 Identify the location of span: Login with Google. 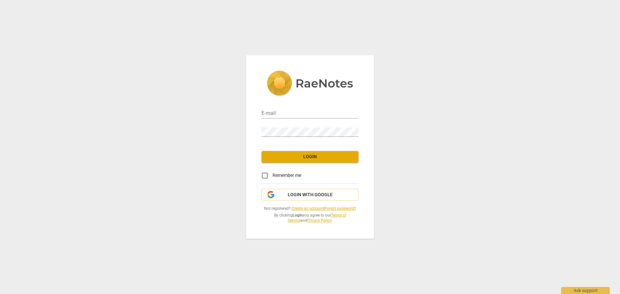
(310, 195).